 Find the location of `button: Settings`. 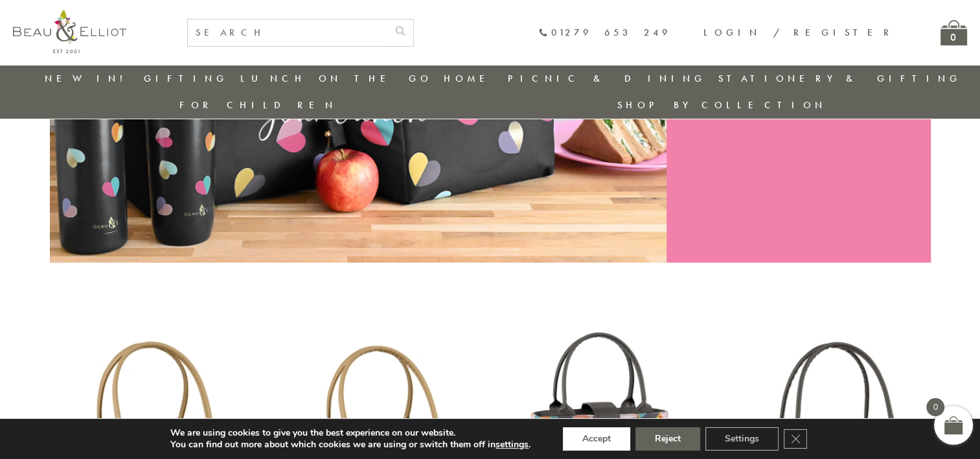

button: Settings is located at coordinates (742, 439).